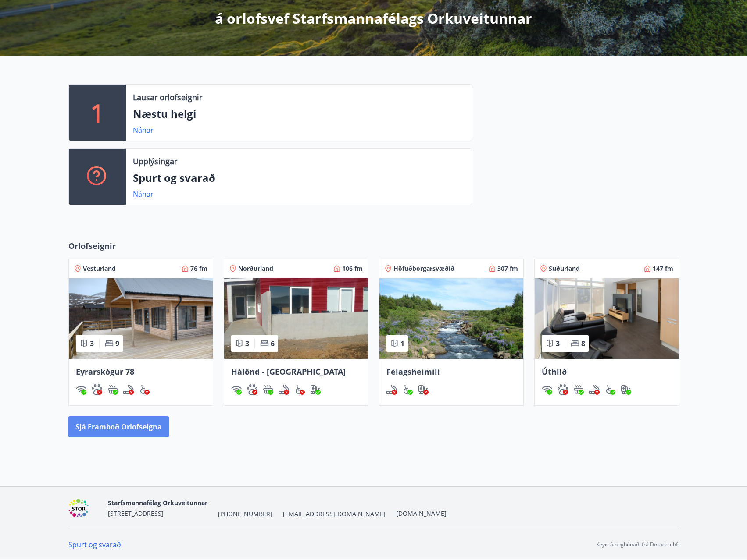 This screenshot has height=560, width=747. What do you see at coordinates (167, 98) in the screenshot?
I see `p: Lausar orlofseignir` at bounding box center [167, 98].